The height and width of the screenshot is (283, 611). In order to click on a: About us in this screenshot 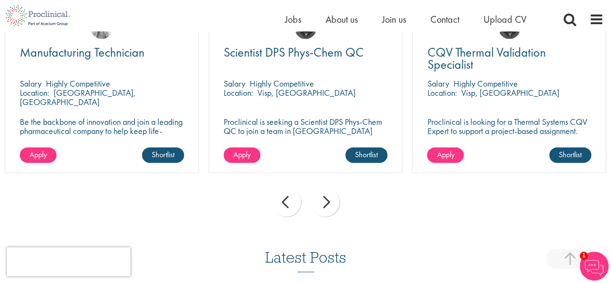, I will do `click(342, 19)`.